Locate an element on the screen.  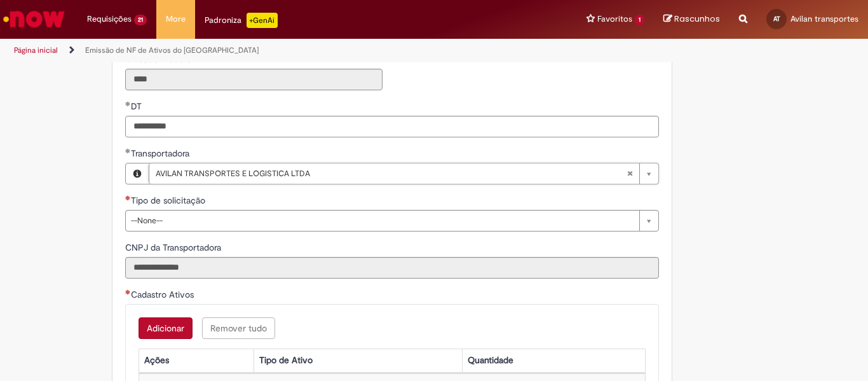
span: Necessários - Transportadora is located at coordinates (162, 153).